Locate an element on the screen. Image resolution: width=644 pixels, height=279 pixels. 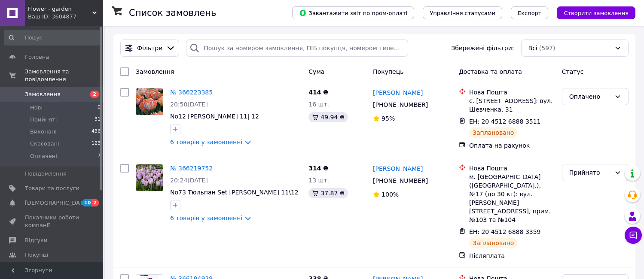
button: Завантажити звіт по пром-оплаті is located at coordinates (353, 13).